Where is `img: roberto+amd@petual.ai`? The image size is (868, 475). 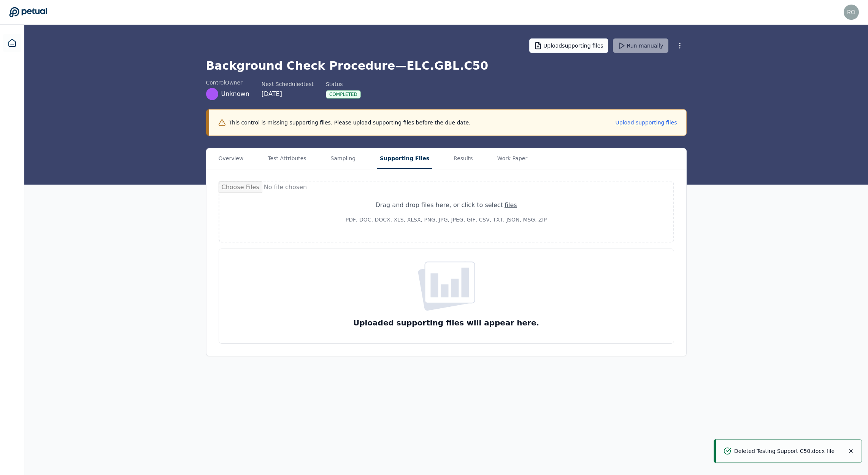 img: roberto+amd@petual.ai is located at coordinates (852, 12).